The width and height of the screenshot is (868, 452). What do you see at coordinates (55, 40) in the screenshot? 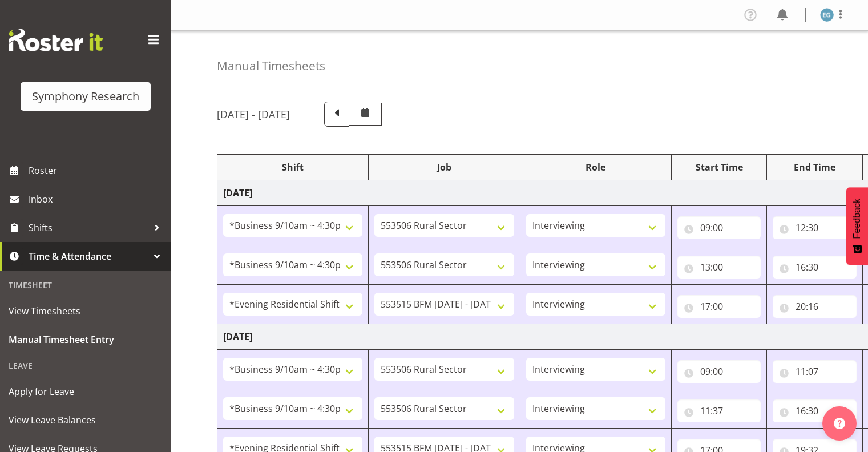
I see `img: Rosterit website logo` at bounding box center [55, 40].